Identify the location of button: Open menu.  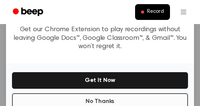
(184, 12).